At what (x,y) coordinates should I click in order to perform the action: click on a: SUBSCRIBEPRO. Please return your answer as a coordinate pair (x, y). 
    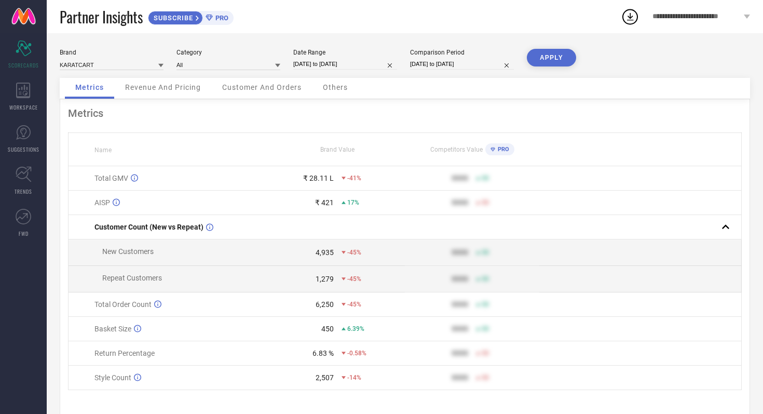
    Looking at the image, I should click on (191, 17).